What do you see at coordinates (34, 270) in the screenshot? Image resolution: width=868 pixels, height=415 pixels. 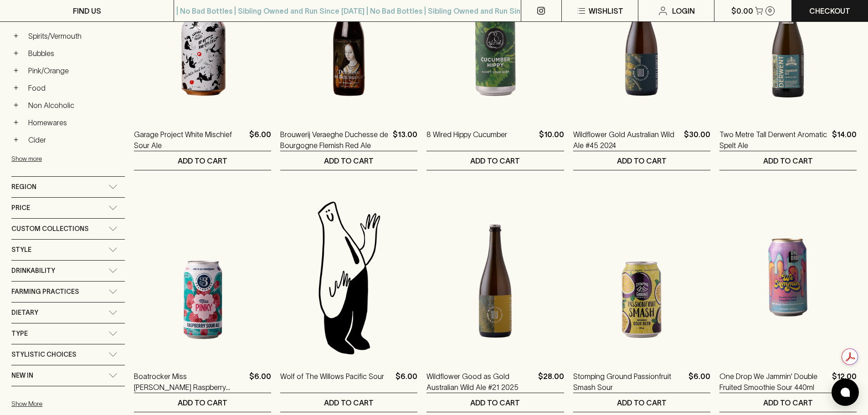 I see `span: Drinkability` at bounding box center [34, 270].